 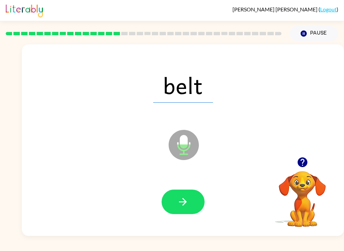 What do you see at coordinates (24, 10) in the screenshot?
I see `img: Literably` at bounding box center [24, 10].